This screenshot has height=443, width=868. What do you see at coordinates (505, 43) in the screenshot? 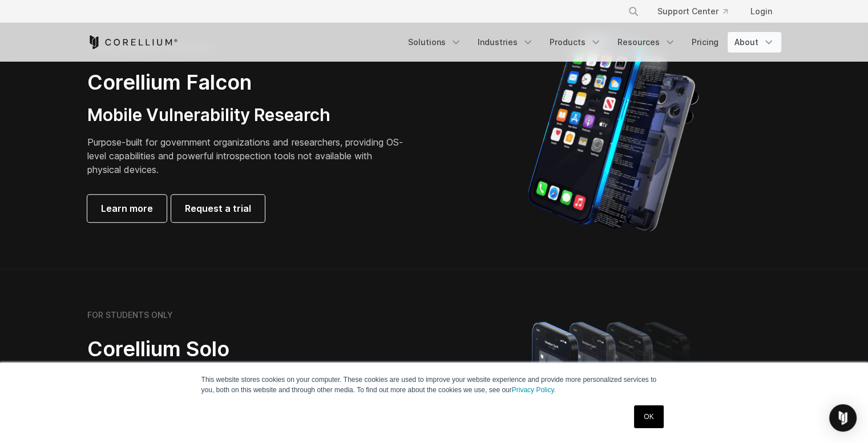
I see `a: Industries` at bounding box center [505, 43].